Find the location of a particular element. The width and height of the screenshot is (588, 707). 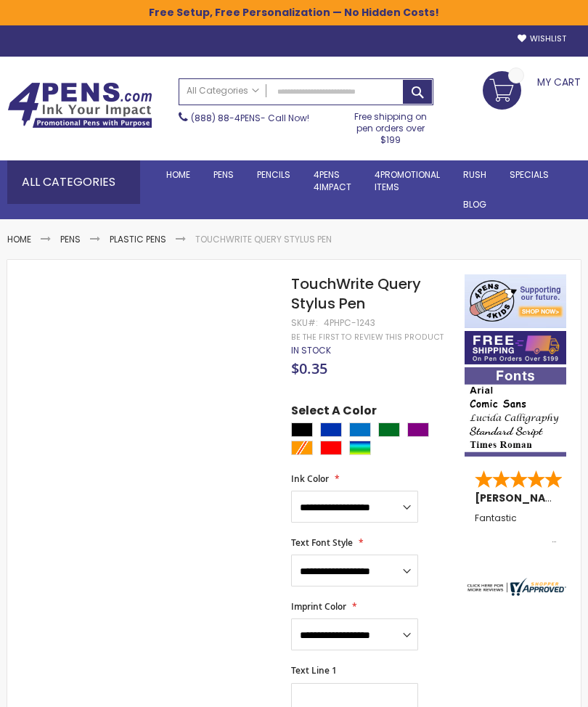

div: Black is located at coordinates (302, 430).